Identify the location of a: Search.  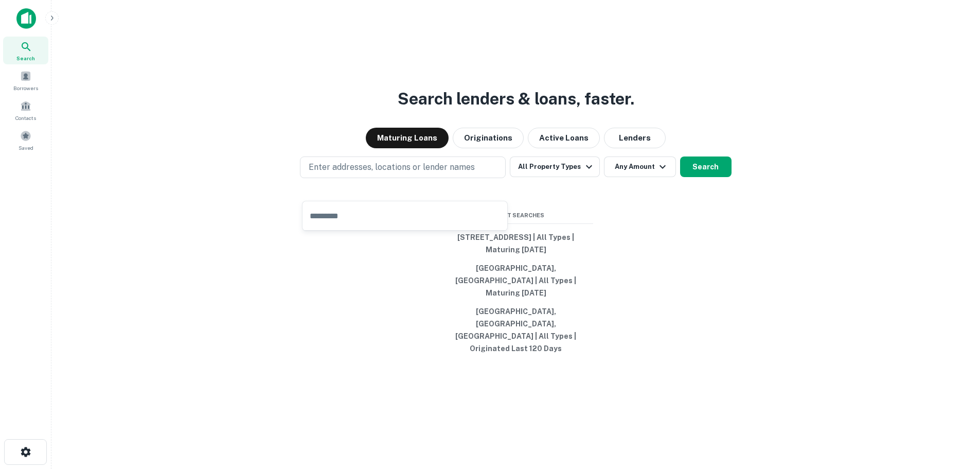
(26, 50).